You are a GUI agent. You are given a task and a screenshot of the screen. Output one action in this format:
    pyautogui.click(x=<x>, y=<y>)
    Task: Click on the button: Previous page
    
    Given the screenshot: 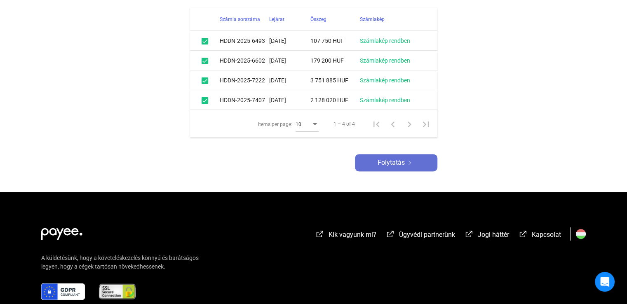 What is the action you would take?
    pyautogui.click(x=393, y=124)
    